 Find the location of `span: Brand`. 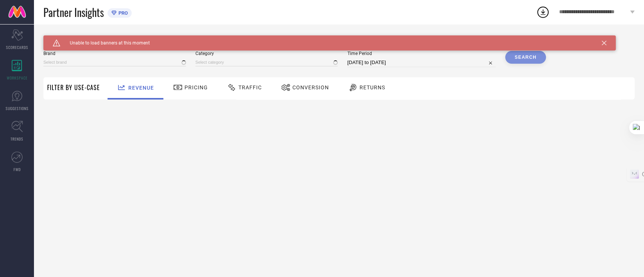

span: Brand is located at coordinates (114, 53).